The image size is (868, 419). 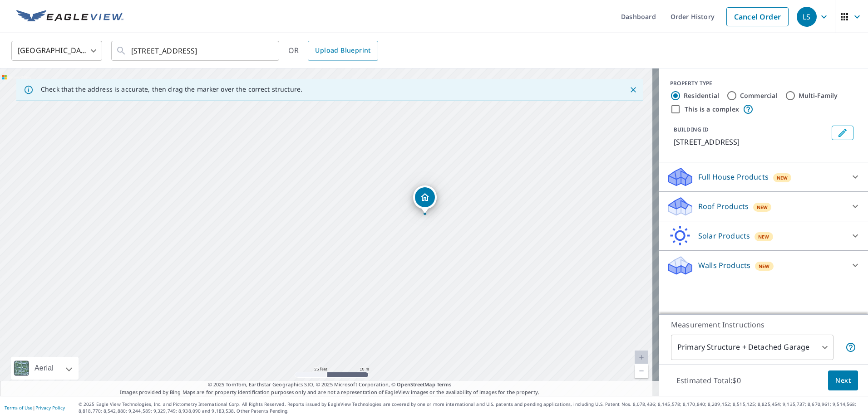 I want to click on button: Close, so click(x=633, y=90).